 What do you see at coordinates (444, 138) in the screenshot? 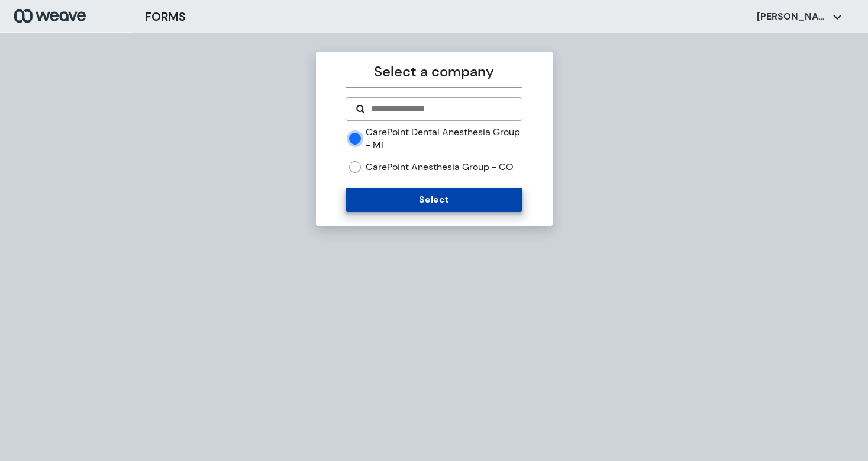
I see `label: CarePoint Dental Anesthesia Group - MI` at bounding box center [444, 138].